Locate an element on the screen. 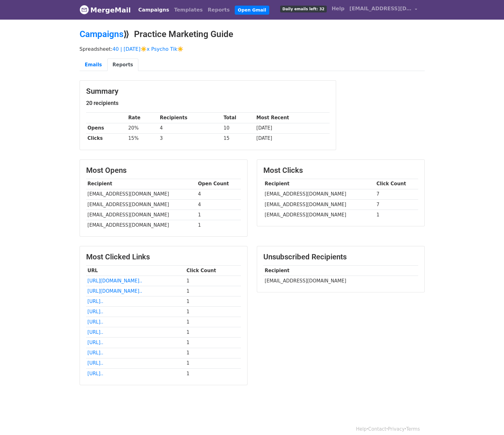 This screenshot has height=435, width=504. th: Most Recent is located at coordinates (293, 118).